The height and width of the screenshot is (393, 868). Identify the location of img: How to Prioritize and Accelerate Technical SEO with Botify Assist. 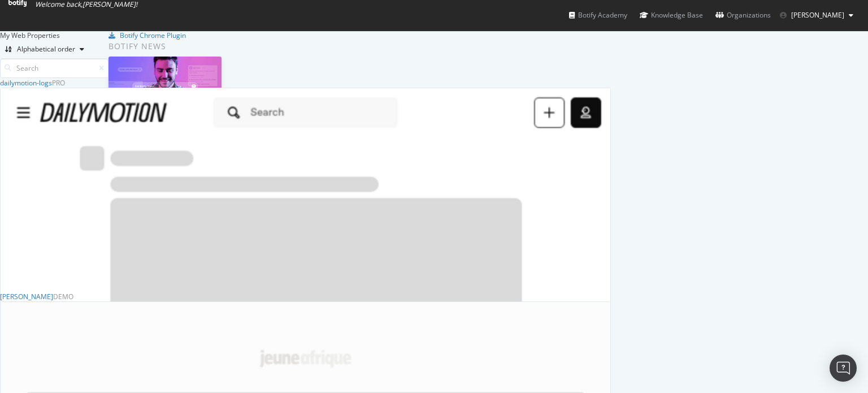
(165, 86).